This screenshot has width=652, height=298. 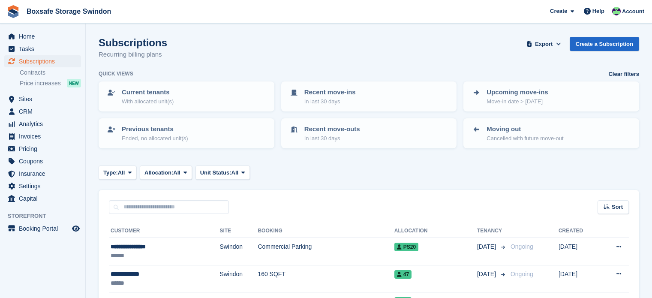 I want to click on a: Clear filters, so click(x=624, y=74).